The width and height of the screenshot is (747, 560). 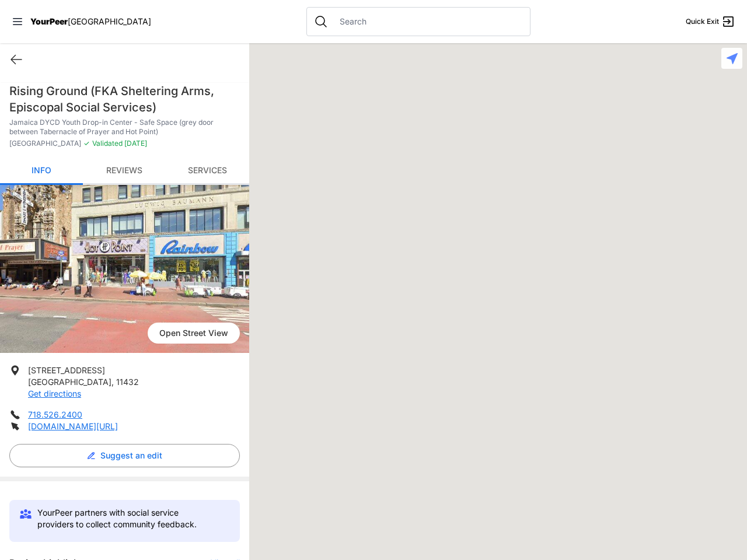 What do you see at coordinates (127, 518) in the screenshot?
I see `p: YourPeer partners with social service providers to collect community feedback.` at bounding box center [127, 518].